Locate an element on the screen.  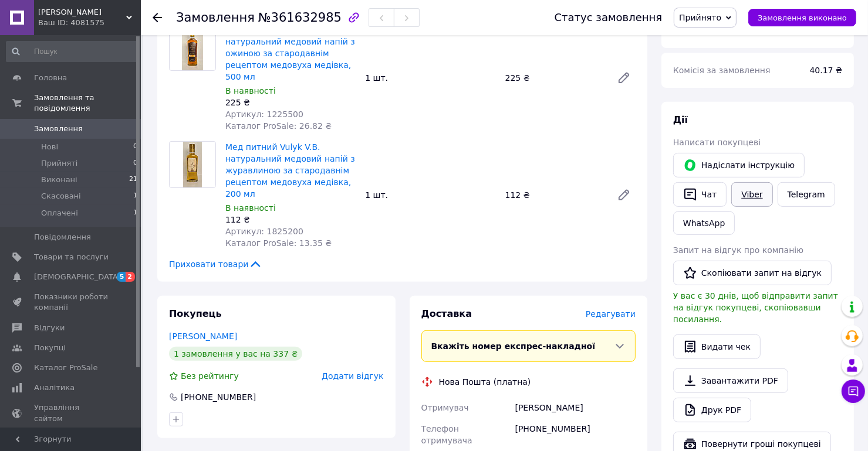
span: Редагувати is located at coordinates (610, 314).